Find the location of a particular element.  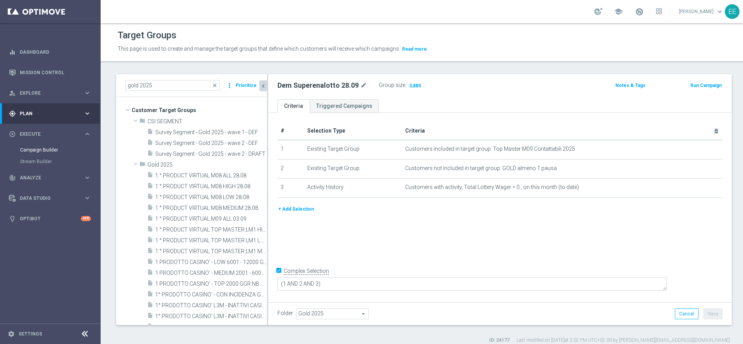

span: CSI SEGMENT is located at coordinates (207, 122).